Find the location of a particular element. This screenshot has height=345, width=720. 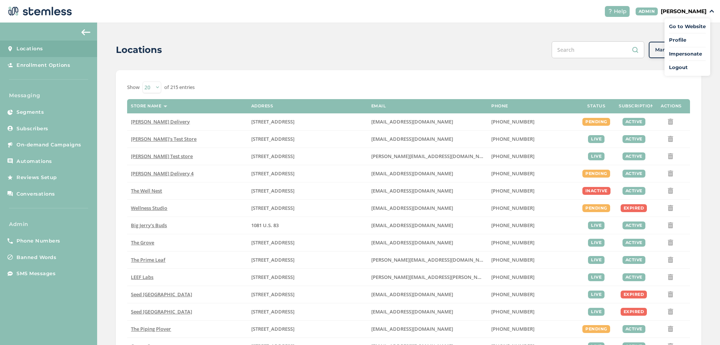

th: Actions is located at coordinates (671, 106).